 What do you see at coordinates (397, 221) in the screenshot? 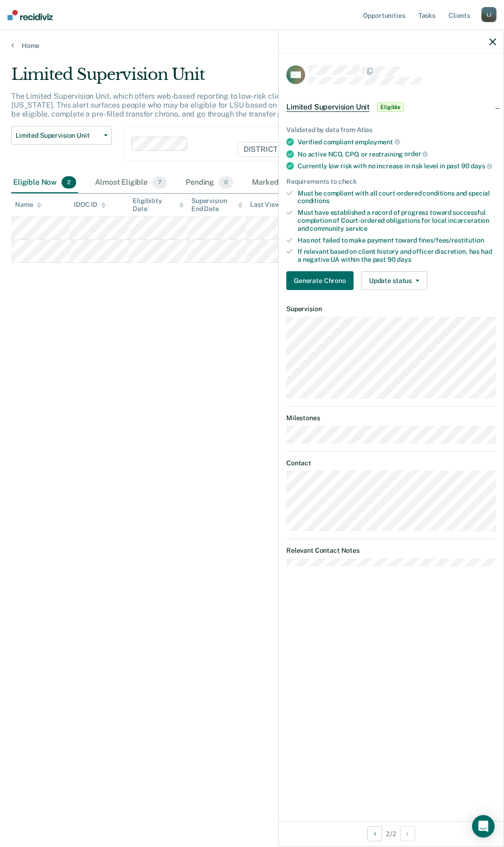
I see `div: Must have established a record of progress toward successful completion of Court-ordered obligati...` at bounding box center [397, 221].